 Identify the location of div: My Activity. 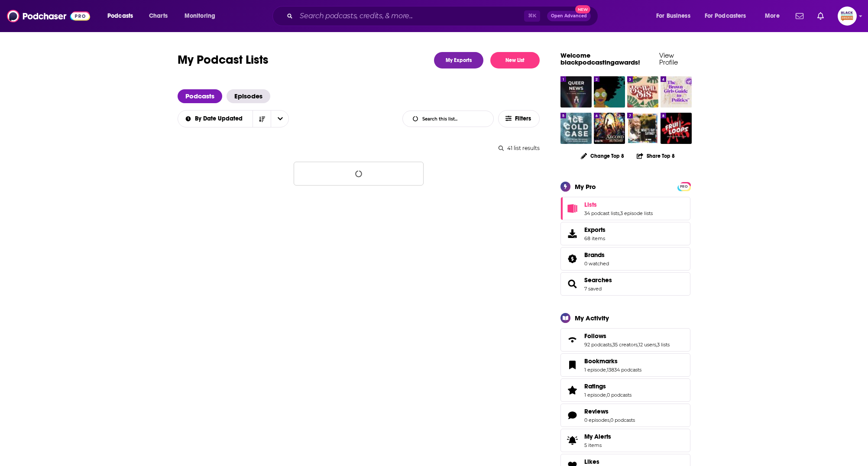
(592, 317).